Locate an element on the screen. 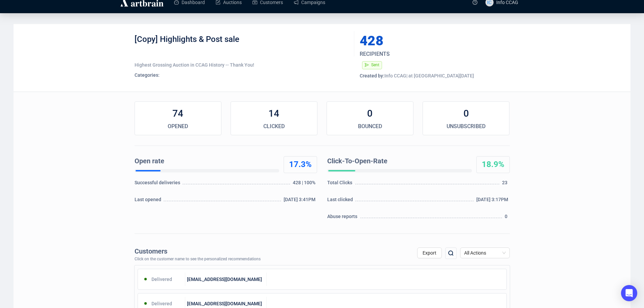 The image size is (644, 308). div: Click-To-Open-Rate is located at coordinates (398, 161).